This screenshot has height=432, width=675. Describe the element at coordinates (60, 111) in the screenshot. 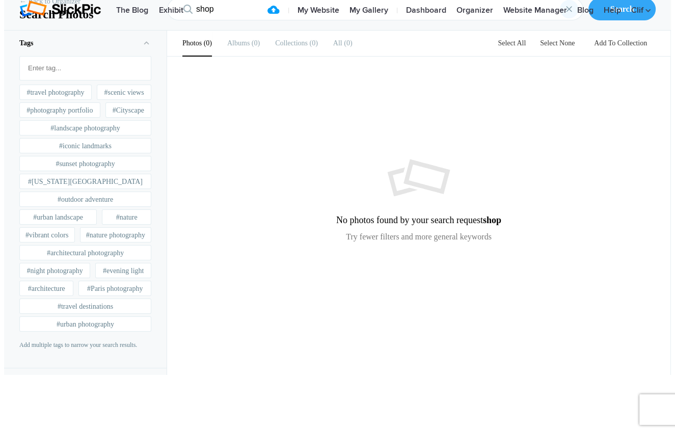

I see `span: #photography portfolio` at that location.